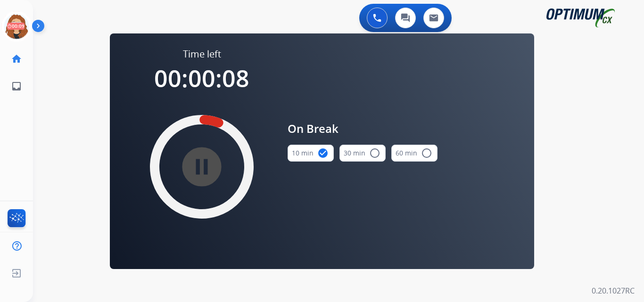 The width and height of the screenshot is (644, 302). What do you see at coordinates (202, 54) in the screenshot?
I see `span: Time left` at bounding box center [202, 54].